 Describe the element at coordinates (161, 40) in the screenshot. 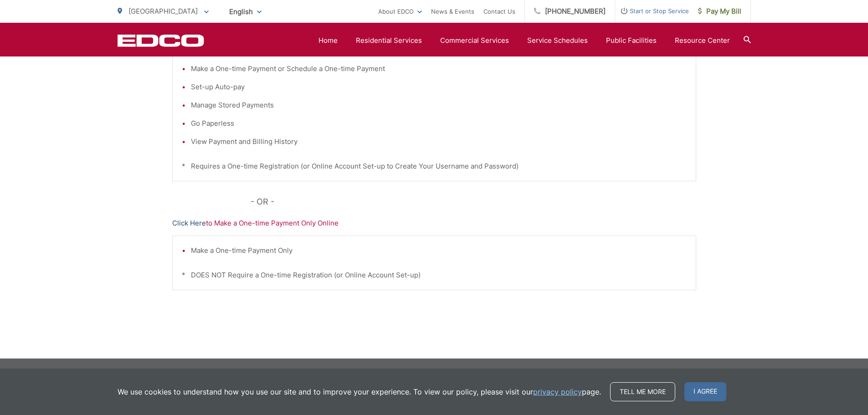

I see `a: EDCD logo. Return to the homepage.` at that location.